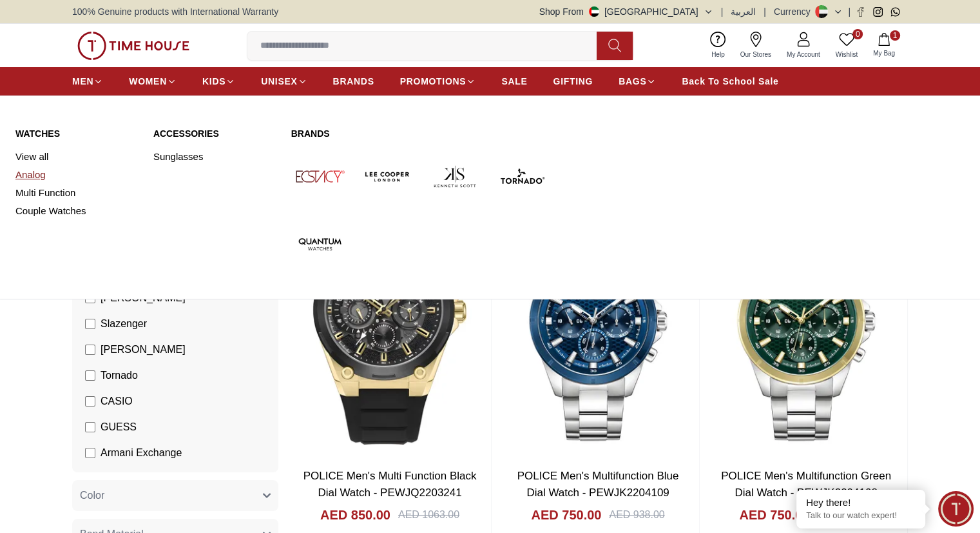 Image resolution: width=980 pixels, height=533 pixels. What do you see at coordinates (77, 211) in the screenshot?
I see `a: Couple Watches` at bounding box center [77, 211].